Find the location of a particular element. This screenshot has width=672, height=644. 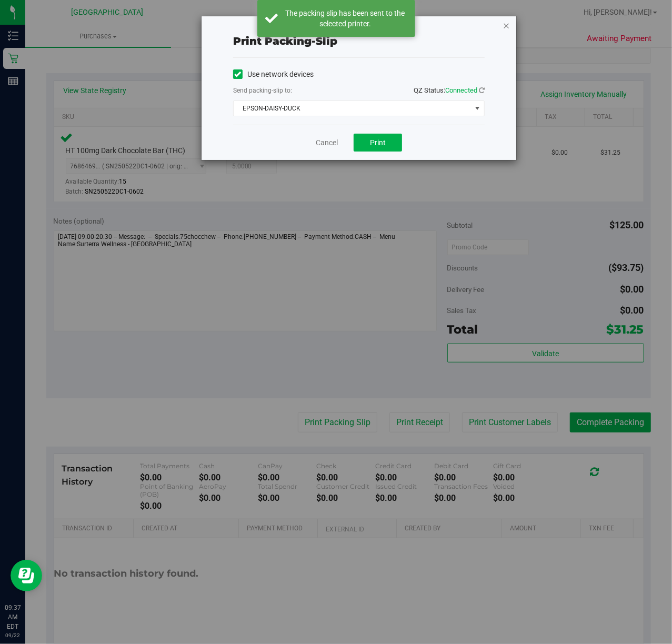

button: Print is located at coordinates (378, 142).